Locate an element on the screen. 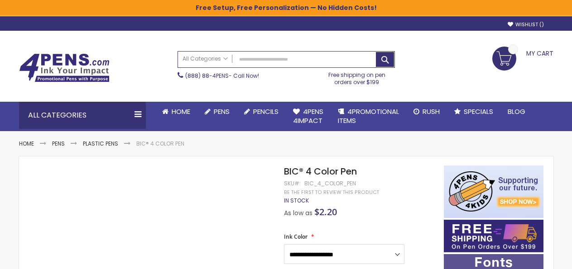  li: BIC® 4 Color Pen is located at coordinates (160, 144).